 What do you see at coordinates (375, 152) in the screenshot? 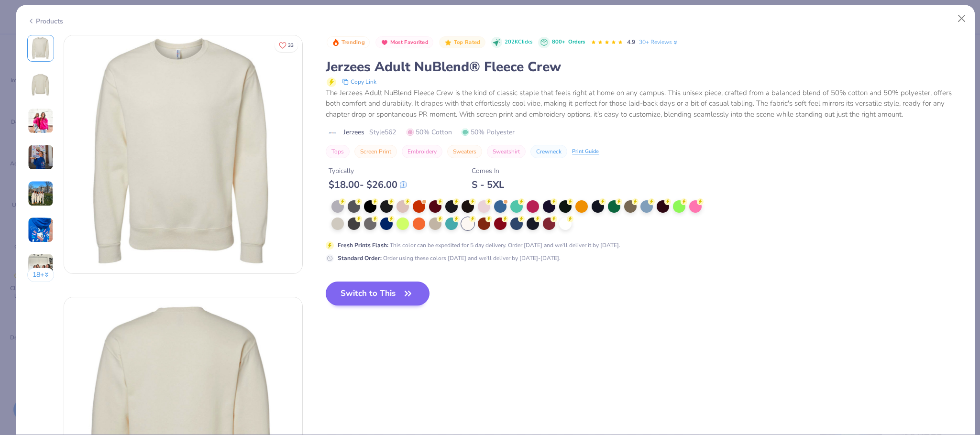
I see `button: Screen Print` at bounding box center [375, 152].